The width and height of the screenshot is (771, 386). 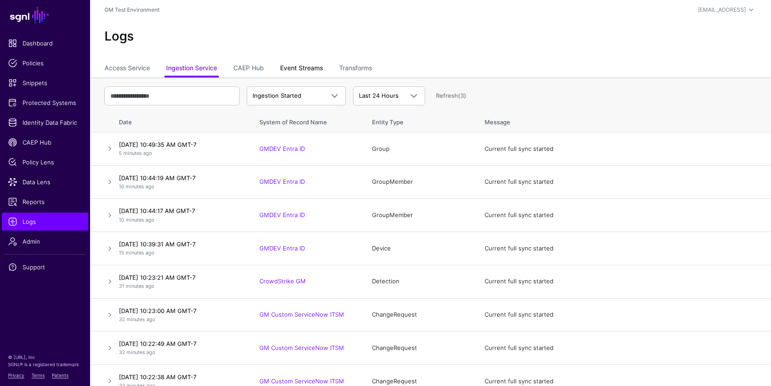 What do you see at coordinates (183, 121) in the screenshot?
I see `th: Date` at bounding box center [183, 121].